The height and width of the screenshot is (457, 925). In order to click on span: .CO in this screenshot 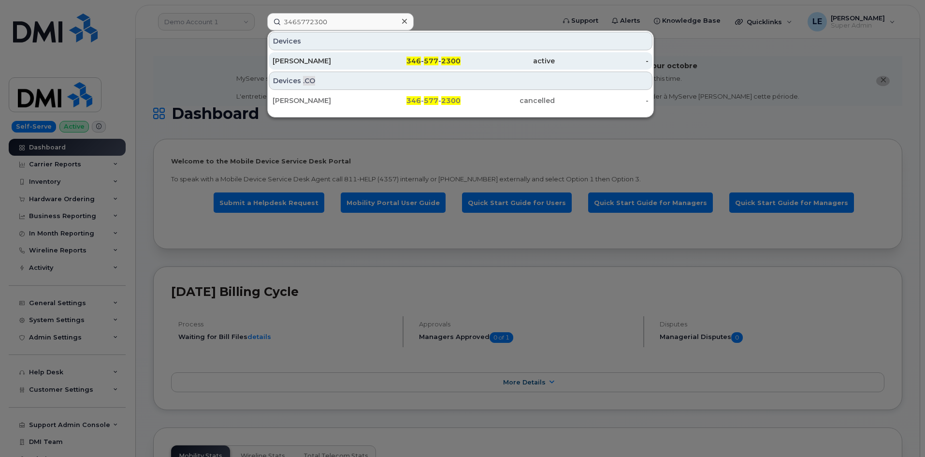, I will do `click(309, 81)`.